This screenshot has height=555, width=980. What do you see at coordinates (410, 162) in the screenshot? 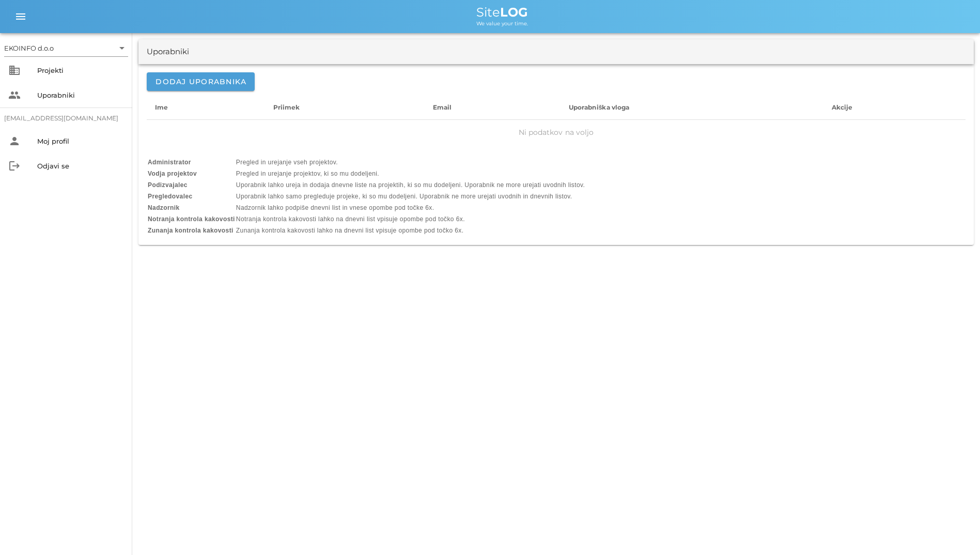
I see `td: Pregled in urejanje vseh projektov.` at bounding box center [410, 162].